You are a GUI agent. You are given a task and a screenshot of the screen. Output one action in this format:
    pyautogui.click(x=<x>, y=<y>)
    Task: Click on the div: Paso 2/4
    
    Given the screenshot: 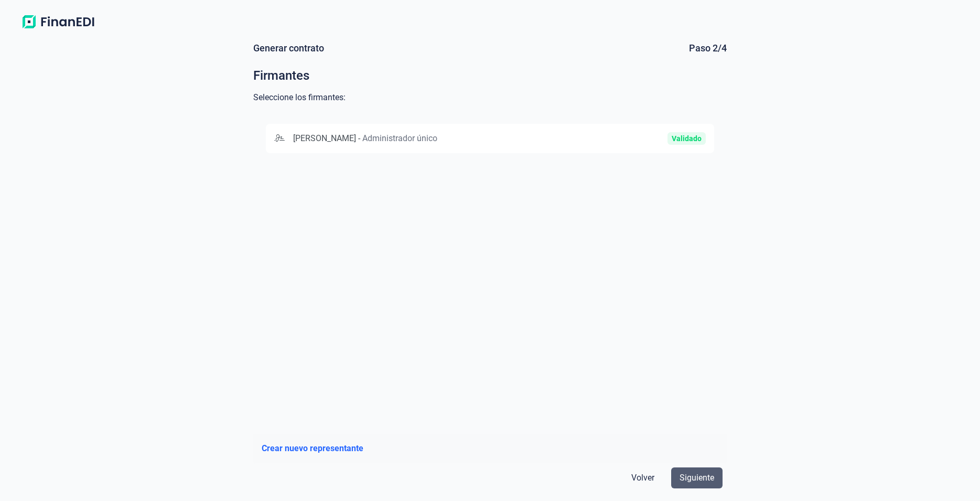 What is the action you would take?
    pyautogui.click(x=708, y=48)
    